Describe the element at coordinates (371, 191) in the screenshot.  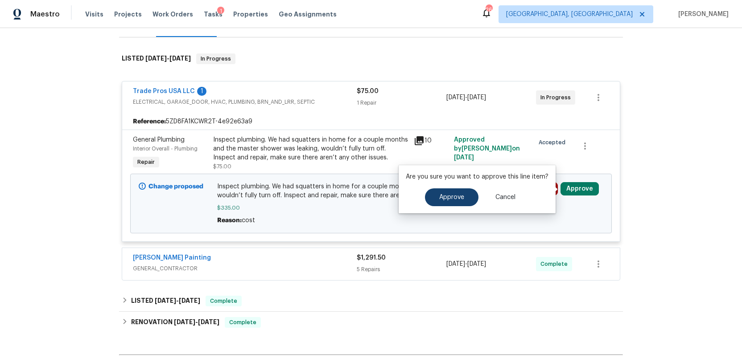
I see `span: Inspect plumbing. We had squatters in home for a couple months and the master shower was leaking,...` at that location.